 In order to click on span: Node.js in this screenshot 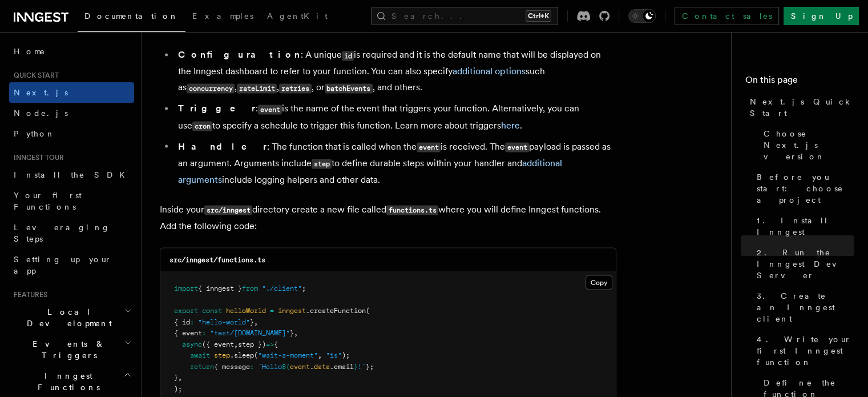, I will do `click(41, 113)`.